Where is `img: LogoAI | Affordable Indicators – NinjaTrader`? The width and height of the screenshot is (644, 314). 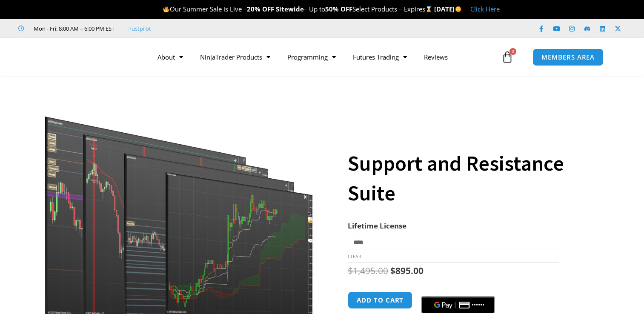 img: LogoAI | Affordable Indicators – NinjaTrader is located at coordinates (77, 57).